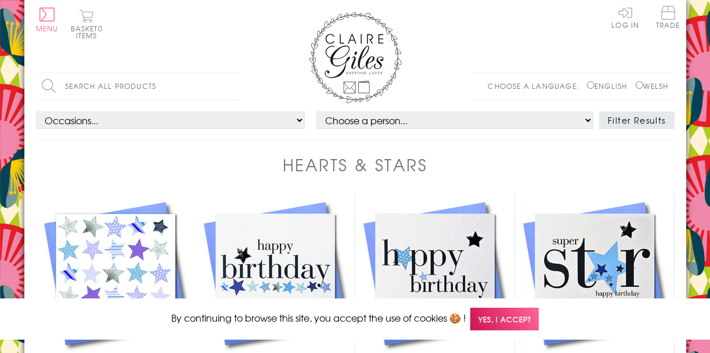  Describe the element at coordinates (637, 120) in the screenshot. I see `button: Filter Results` at that location.